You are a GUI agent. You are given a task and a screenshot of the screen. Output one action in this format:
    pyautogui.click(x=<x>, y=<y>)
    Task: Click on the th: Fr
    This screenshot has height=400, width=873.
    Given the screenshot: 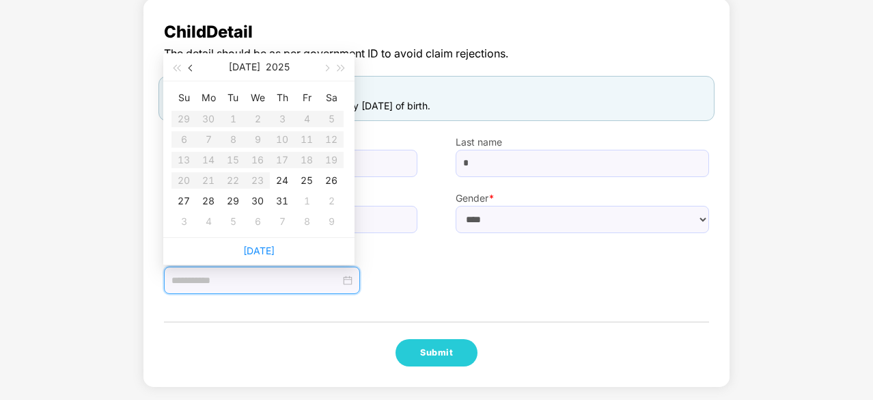 What is the action you would take?
    pyautogui.click(x=307, y=98)
    